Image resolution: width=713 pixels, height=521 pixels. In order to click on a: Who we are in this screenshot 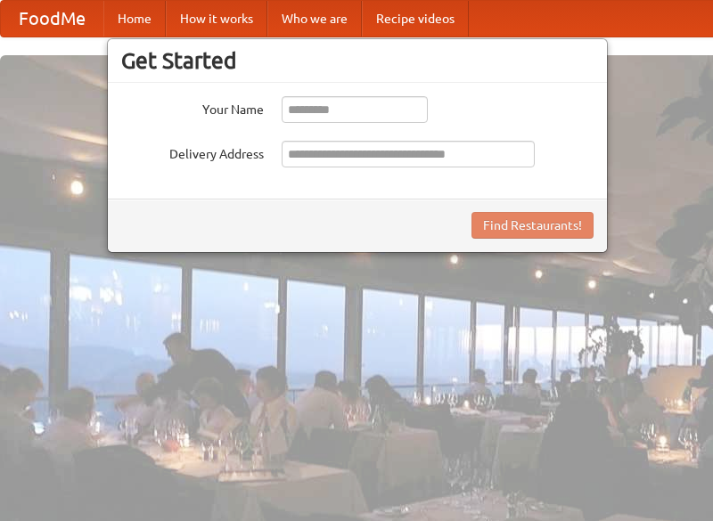, I will do `click(315, 19)`.